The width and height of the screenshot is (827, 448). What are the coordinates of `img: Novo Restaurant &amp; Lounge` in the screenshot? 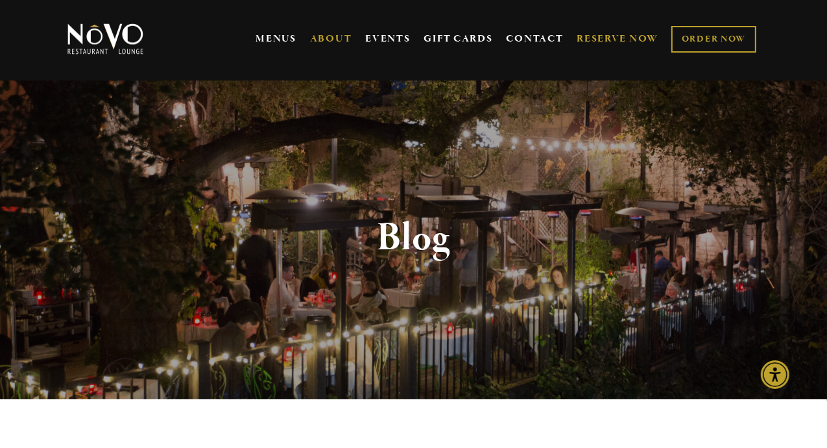 It's located at (105, 39).